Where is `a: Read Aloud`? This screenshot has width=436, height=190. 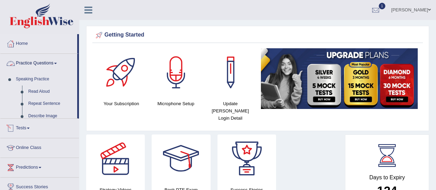 a: Read Aloud is located at coordinates (51, 92).